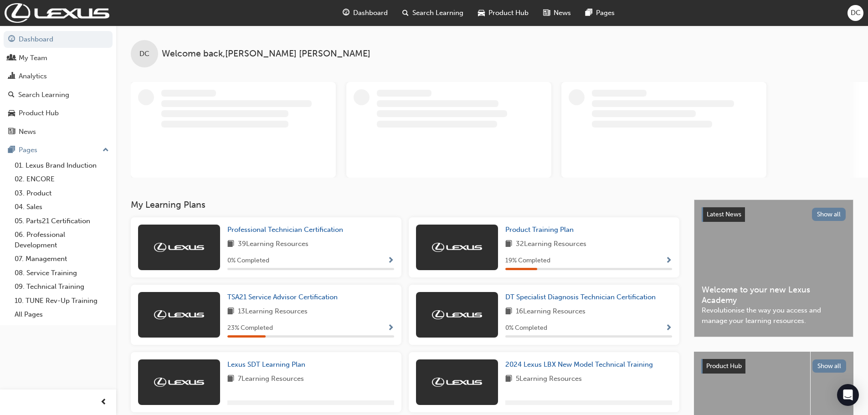 The width and height of the screenshot is (868, 415). Describe the element at coordinates (58, 113) in the screenshot. I see `a: Product Hub` at that location.